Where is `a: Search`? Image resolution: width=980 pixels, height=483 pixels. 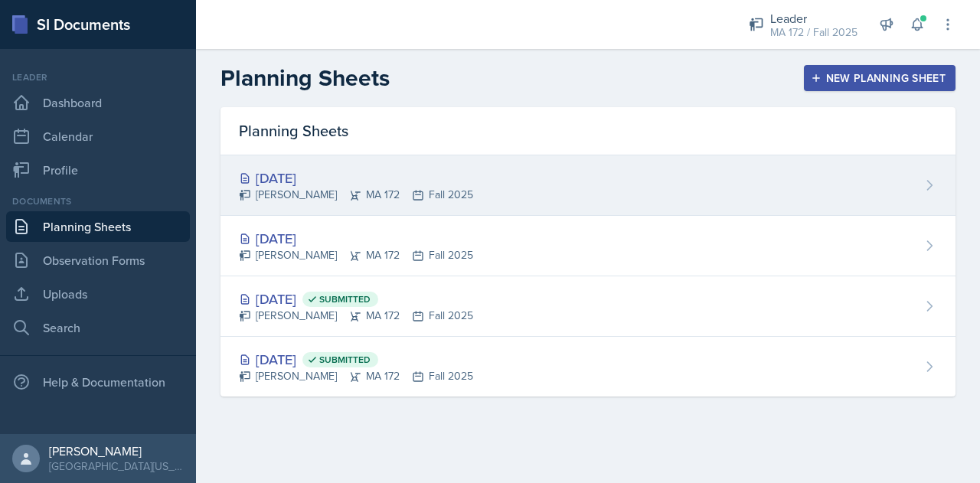
a: Search is located at coordinates (98, 327).